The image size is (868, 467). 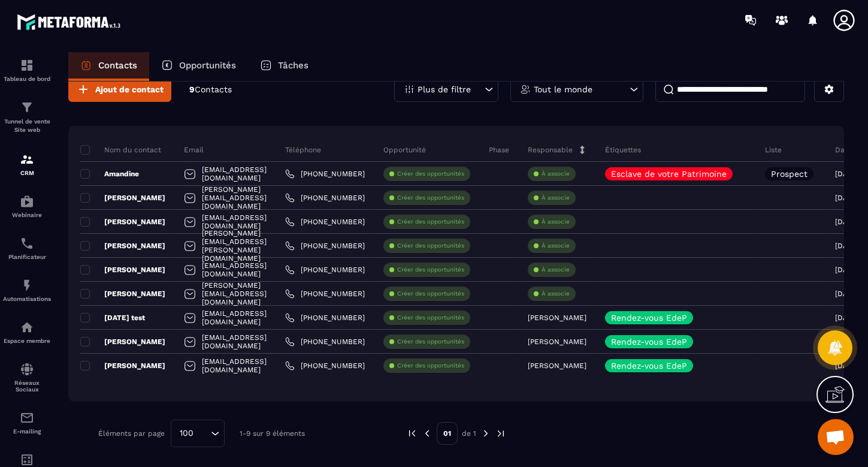 I want to click on p: 9, so click(x=210, y=89).